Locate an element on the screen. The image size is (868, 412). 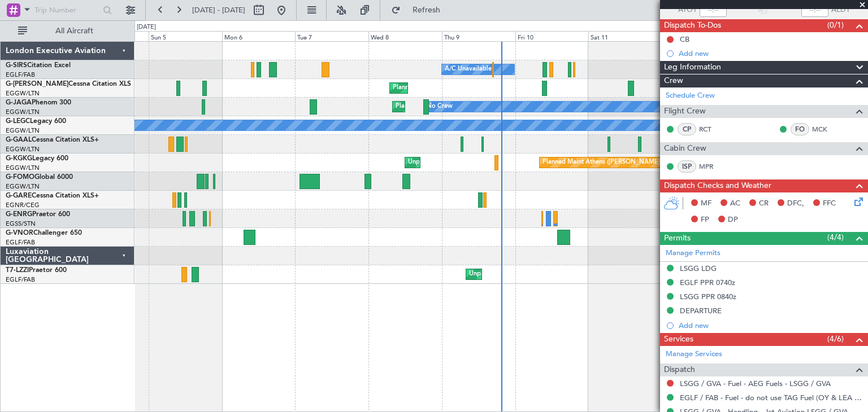
a: G-LEGCLegacy 600 is located at coordinates (36, 122).